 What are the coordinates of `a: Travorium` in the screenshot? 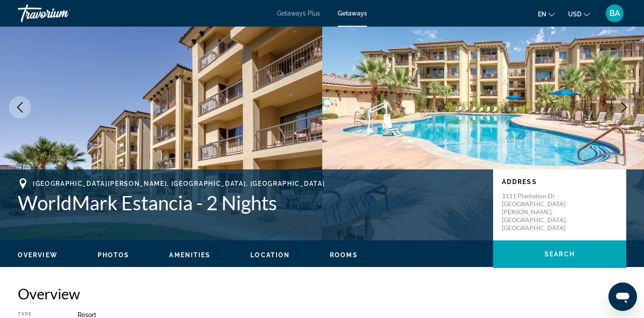 It's located at (62, 13).